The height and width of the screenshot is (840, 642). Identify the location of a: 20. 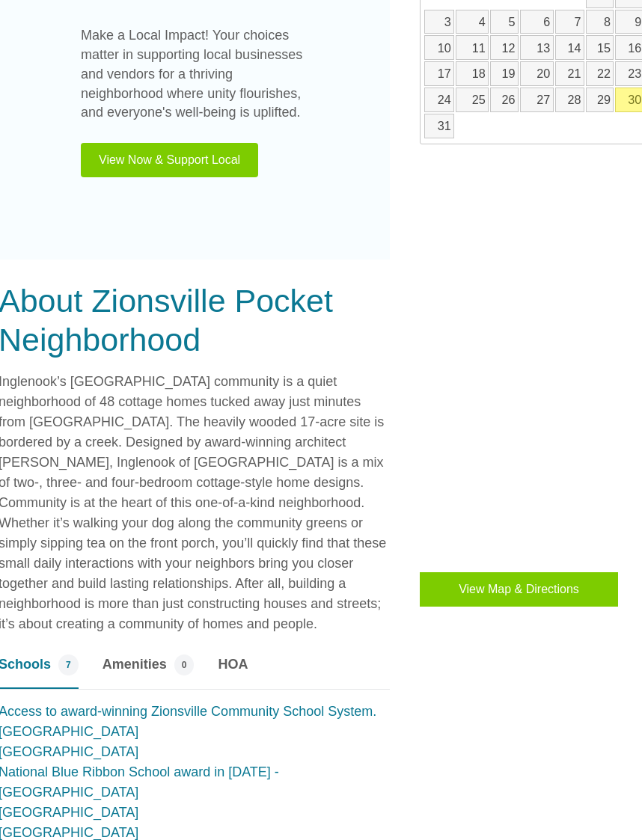
(536, 74).